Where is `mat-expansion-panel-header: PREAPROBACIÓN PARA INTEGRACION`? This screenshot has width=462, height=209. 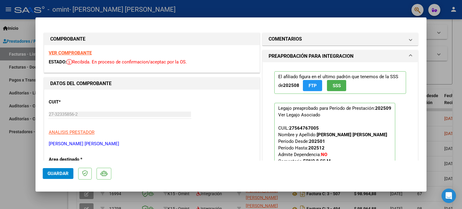
mat-expansion-panel-header: PREAPROBACIÓN PARA INTEGRACION is located at coordinates (340, 56).